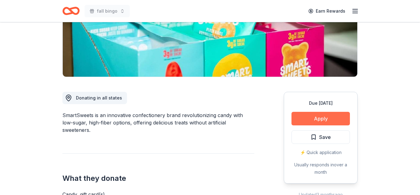 This screenshot has width=420, height=195. Describe the element at coordinates (99, 97) in the screenshot. I see `span: Donating in all states` at that location.